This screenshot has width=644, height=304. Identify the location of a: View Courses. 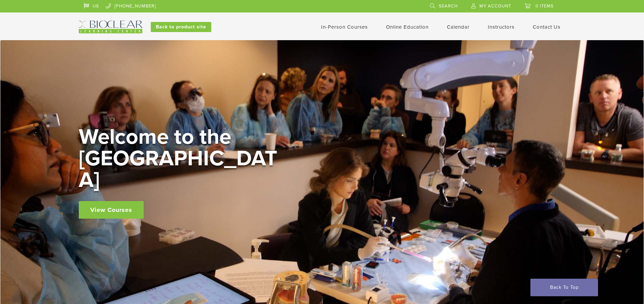
(111, 210).